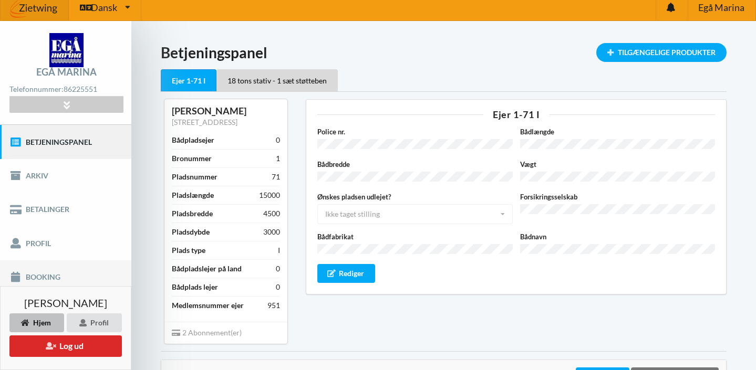 Image resolution: width=756 pixels, height=370 pixels. What do you see at coordinates (414, 132) in the screenshot?
I see `label: Police nr.` at bounding box center [414, 132].